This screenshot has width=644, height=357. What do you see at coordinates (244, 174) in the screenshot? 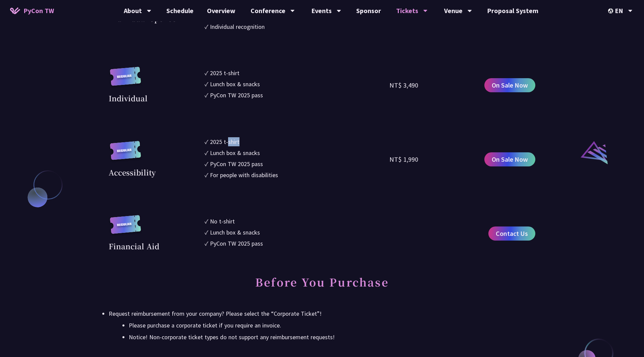
I see `div: For people with disabilities` at bounding box center [244, 174].